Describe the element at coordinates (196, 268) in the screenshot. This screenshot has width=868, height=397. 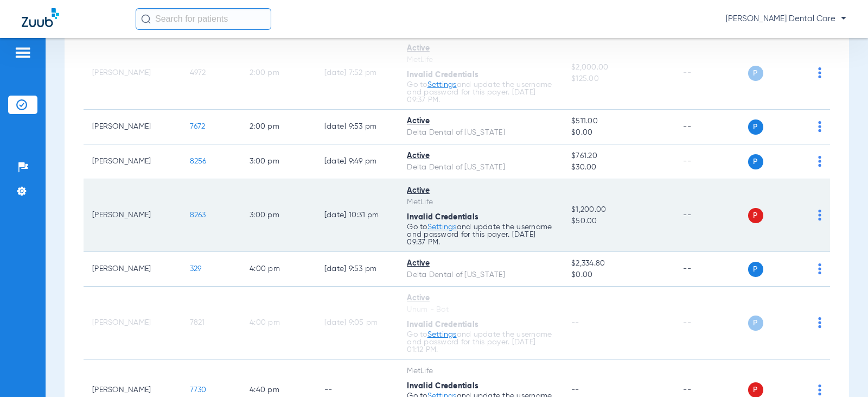
I see `span: 329` at that location.